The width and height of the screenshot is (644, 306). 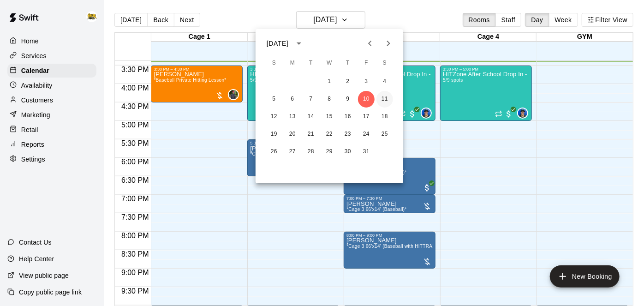 I want to click on span: Friday, so click(x=366, y=63).